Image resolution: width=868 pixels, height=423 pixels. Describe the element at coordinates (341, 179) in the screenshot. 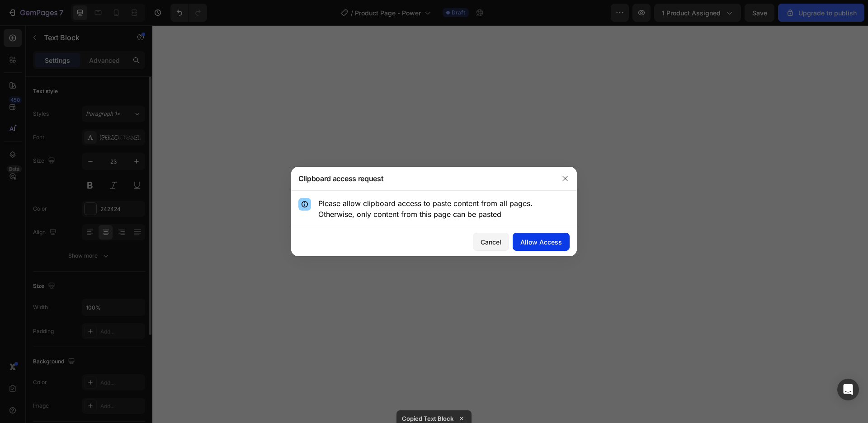

I see `h3: Clipboard access request` at that location.